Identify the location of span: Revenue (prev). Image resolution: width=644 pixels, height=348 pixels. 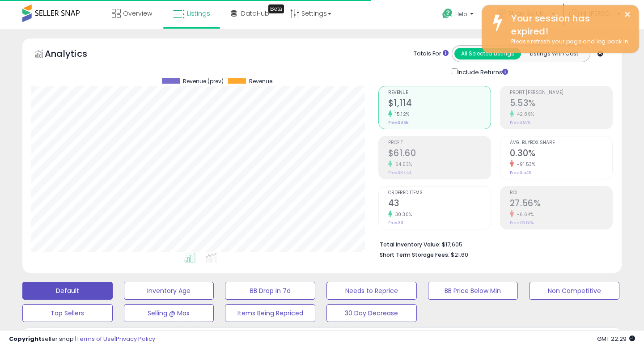
(203, 82).